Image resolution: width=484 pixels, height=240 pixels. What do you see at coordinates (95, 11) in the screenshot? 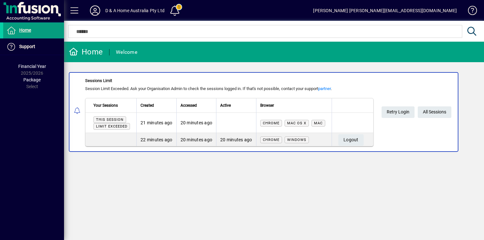
I see `button: Profile` at bounding box center [95, 11].